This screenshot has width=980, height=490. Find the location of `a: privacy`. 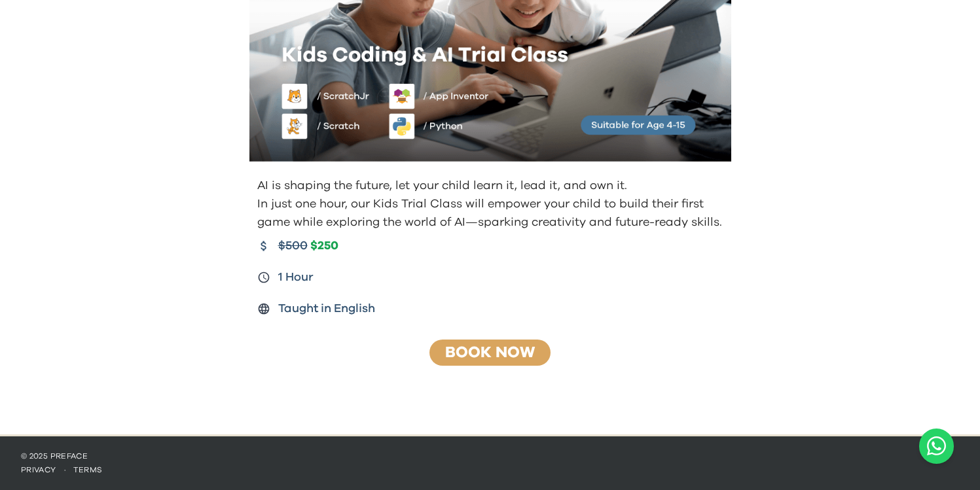

a: privacy is located at coordinates (38, 470).